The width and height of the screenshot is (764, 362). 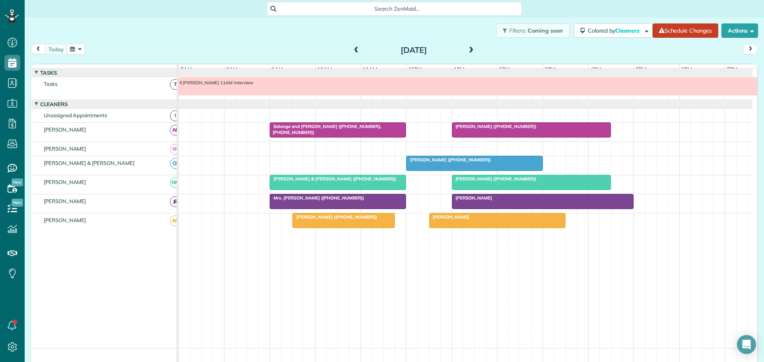 What do you see at coordinates (175, 149) in the screenshot?
I see `span: BR` at bounding box center [175, 149].